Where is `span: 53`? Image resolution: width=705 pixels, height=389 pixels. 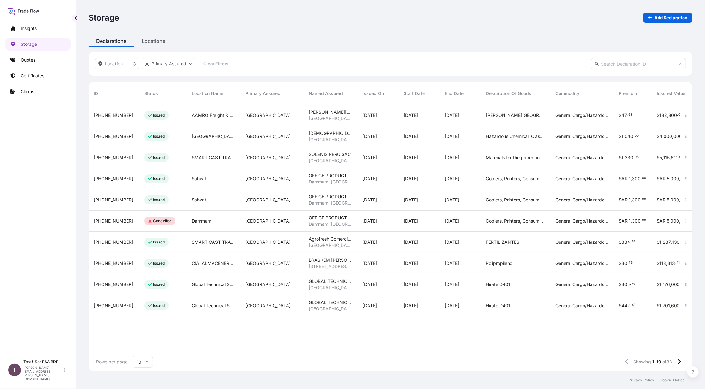 span: 53 is located at coordinates (630, 115).